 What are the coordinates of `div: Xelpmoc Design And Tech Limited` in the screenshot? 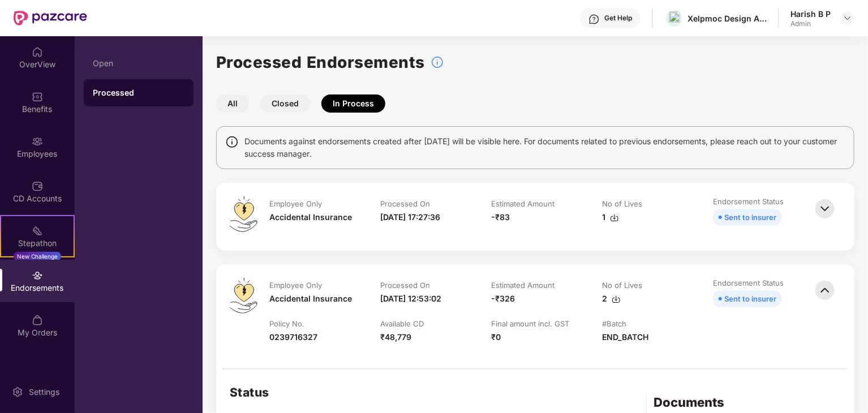 It's located at (727, 18).